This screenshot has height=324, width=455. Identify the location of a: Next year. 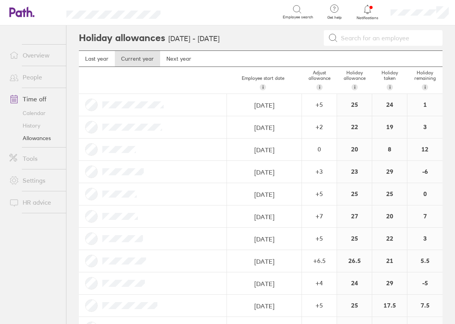
(179, 59).